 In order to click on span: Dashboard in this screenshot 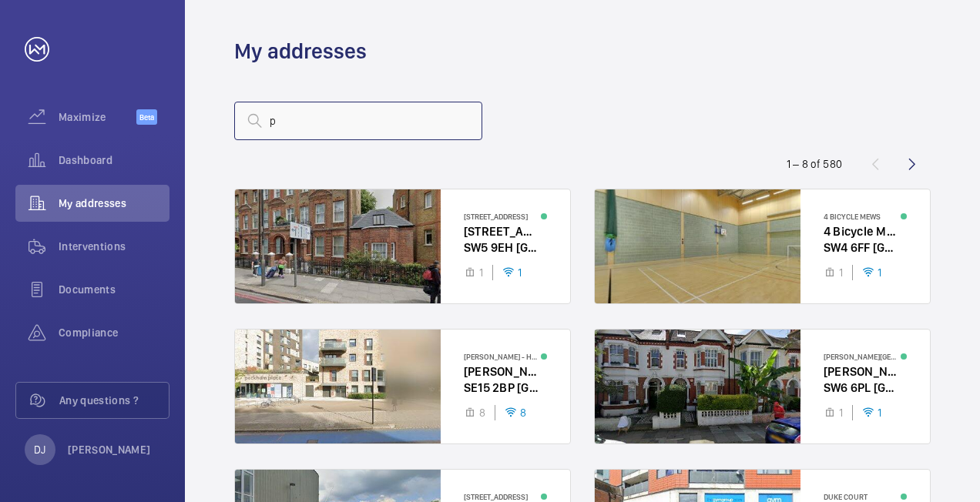, I will do `click(114, 161)`.